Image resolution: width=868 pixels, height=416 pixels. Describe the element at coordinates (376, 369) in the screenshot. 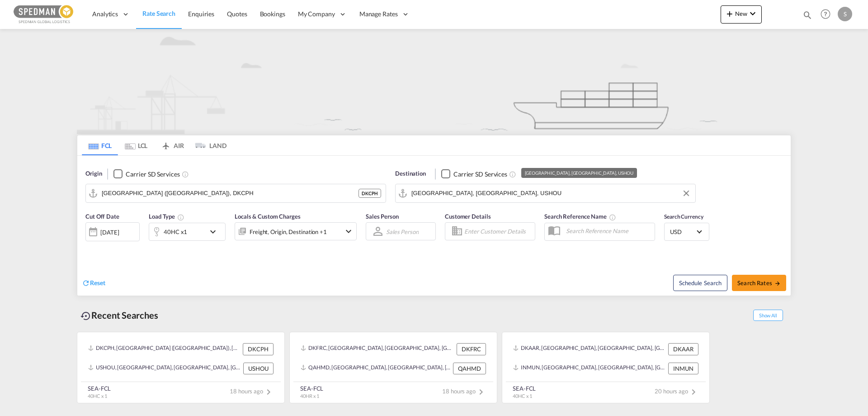

I see `div: QAHMD, Hamad, Qatar, Middle East, Middle East` at that location.